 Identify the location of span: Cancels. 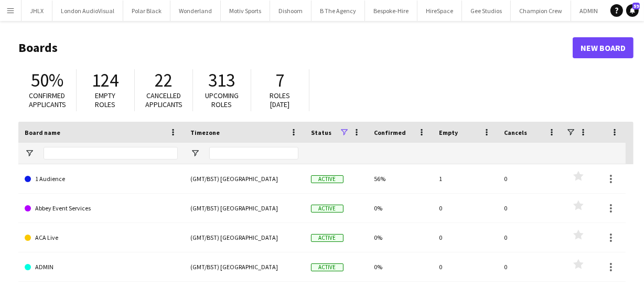
(516, 132).